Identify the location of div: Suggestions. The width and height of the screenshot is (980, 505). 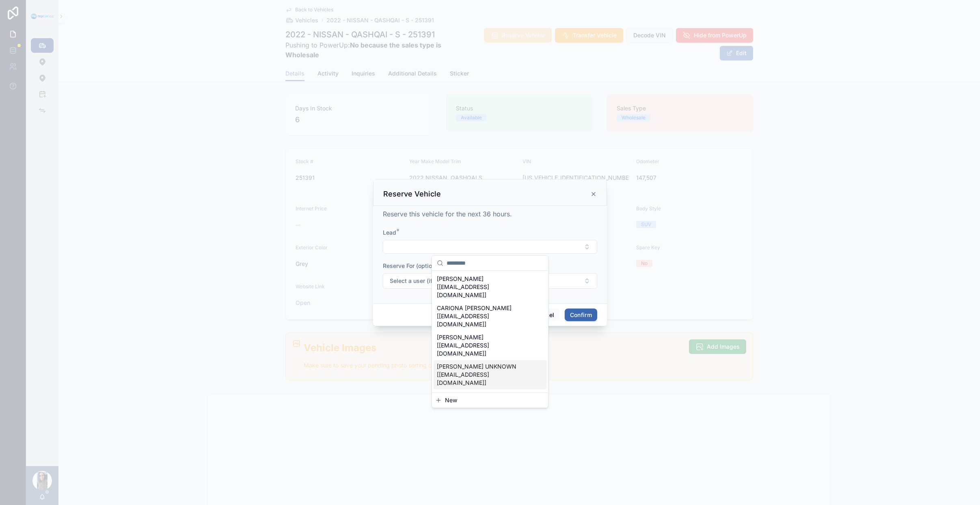
(490, 332).